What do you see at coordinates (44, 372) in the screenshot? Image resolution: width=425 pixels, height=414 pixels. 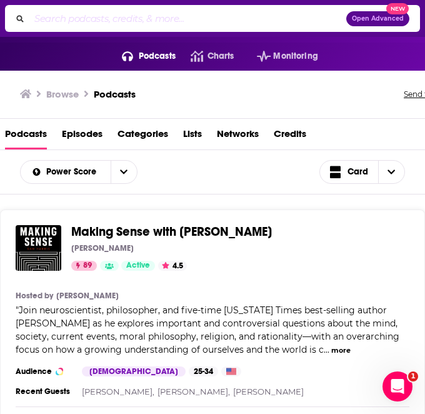 I see `h3: Audience` at bounding box center [44, 372].